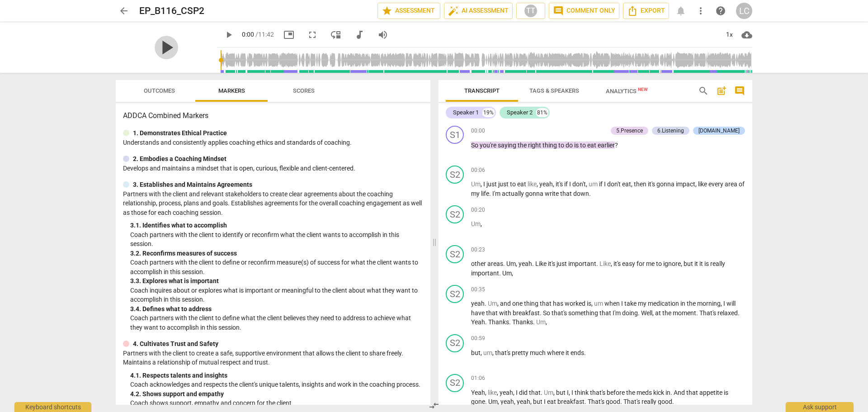  I want to click on div: 4. 2. Shows support and empathy, so click(277, 394).